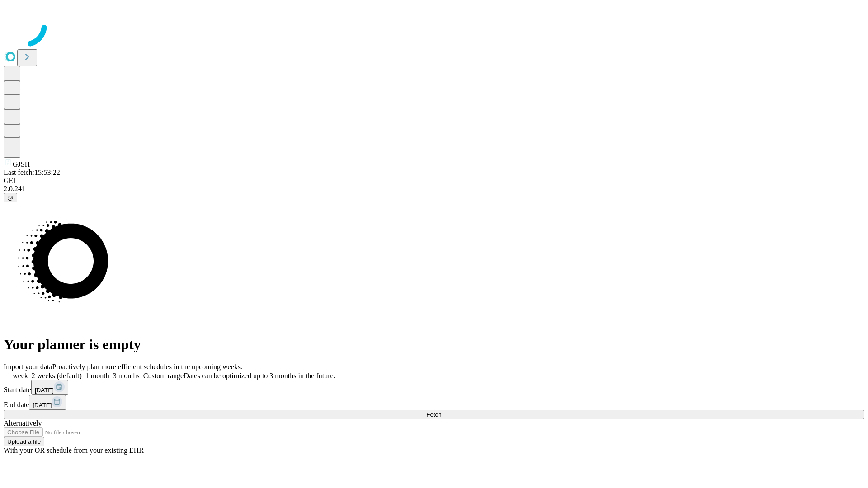 This screenshot has width=868, height=488. I want to click on span: Custom range, so click(163, 375).